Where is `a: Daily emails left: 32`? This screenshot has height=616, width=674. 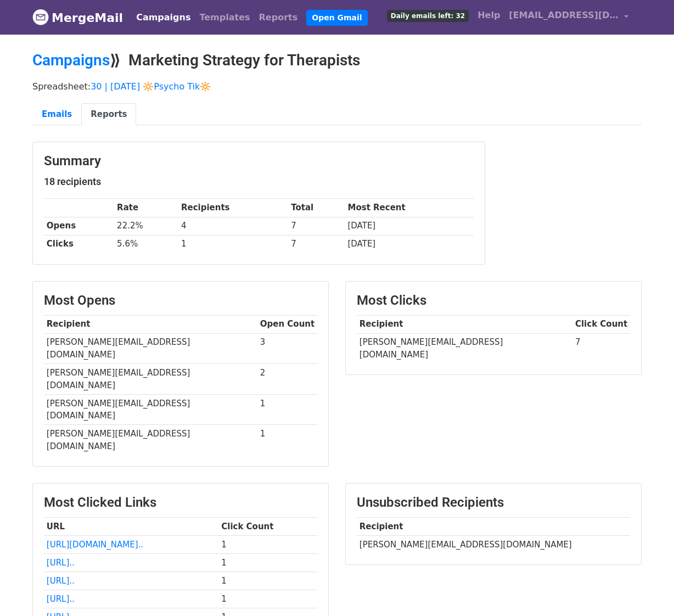 a: Daily emails left: 32 is located at coordinates (428, 15).